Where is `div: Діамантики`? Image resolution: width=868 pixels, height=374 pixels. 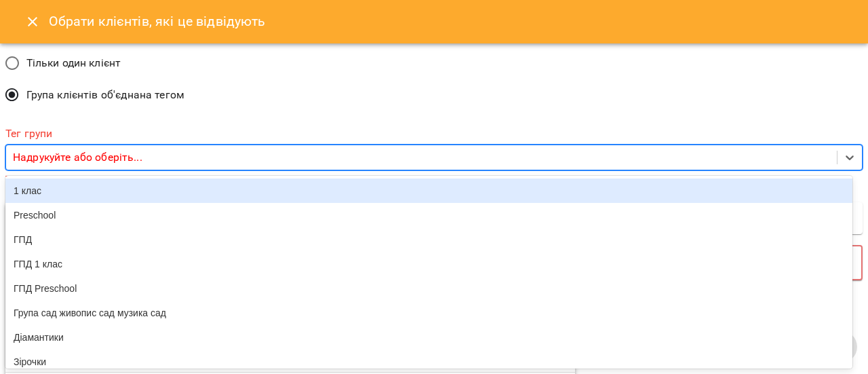 div: Діамантики is located at coordinates (428, 337).